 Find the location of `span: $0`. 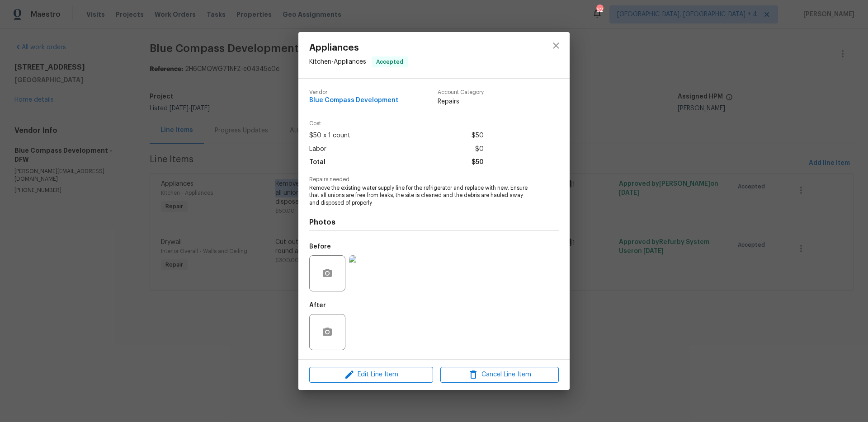

span: $0 is located at coordinates (479, 149).